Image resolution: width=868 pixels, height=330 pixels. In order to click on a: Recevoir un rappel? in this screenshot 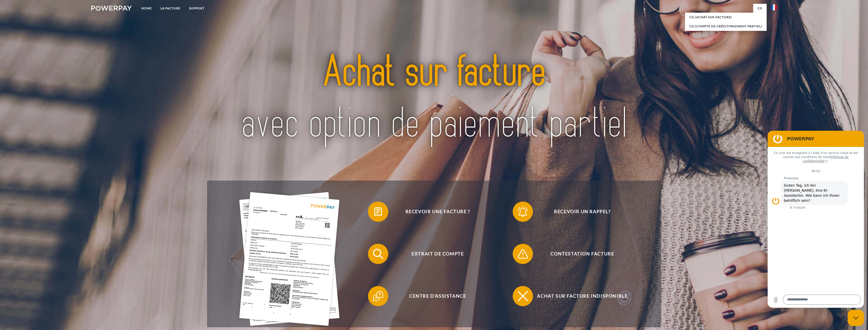, I will do `click(579, 212)`.